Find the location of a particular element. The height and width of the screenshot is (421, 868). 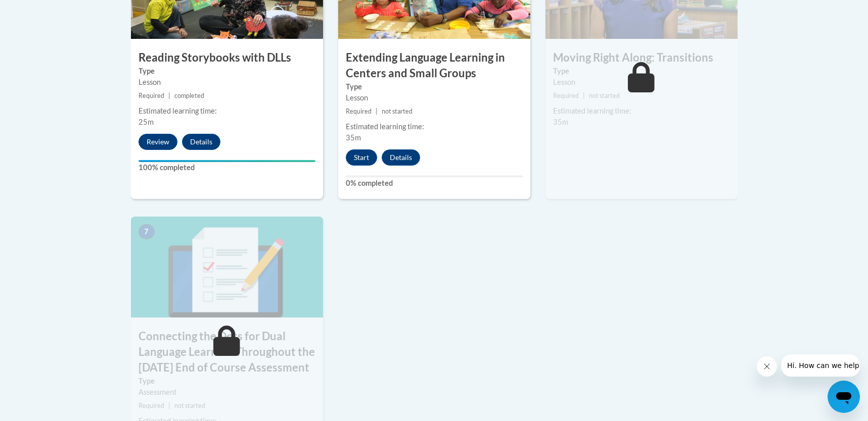

span: completed is located at coordinates (189, 95).